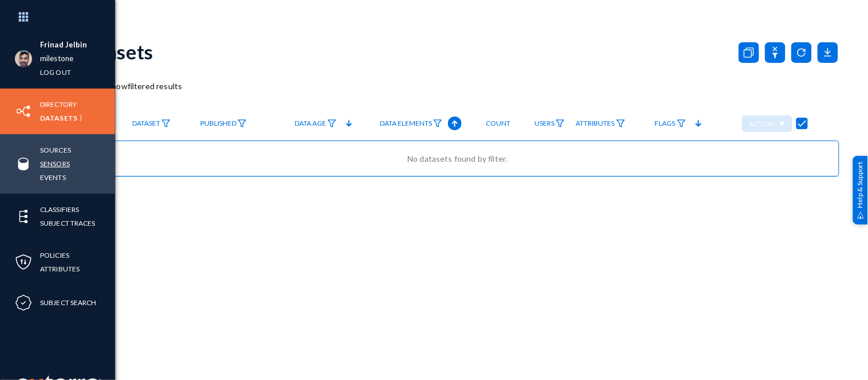  Describe the element at coordinates (59, 209) in the screenshot. I see `a: Classifiers` at that location.